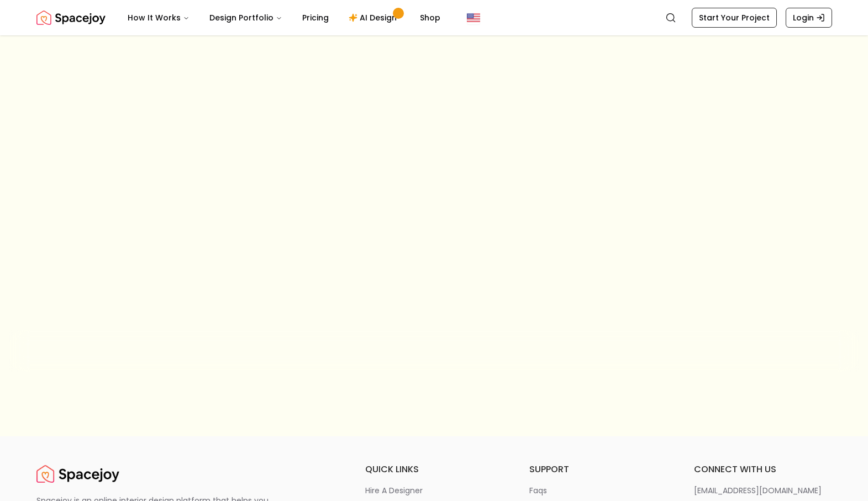  What do you see at coordinates (809, 18) in the screenshot?
I see `a: Login` at bounding box center [809, 18].